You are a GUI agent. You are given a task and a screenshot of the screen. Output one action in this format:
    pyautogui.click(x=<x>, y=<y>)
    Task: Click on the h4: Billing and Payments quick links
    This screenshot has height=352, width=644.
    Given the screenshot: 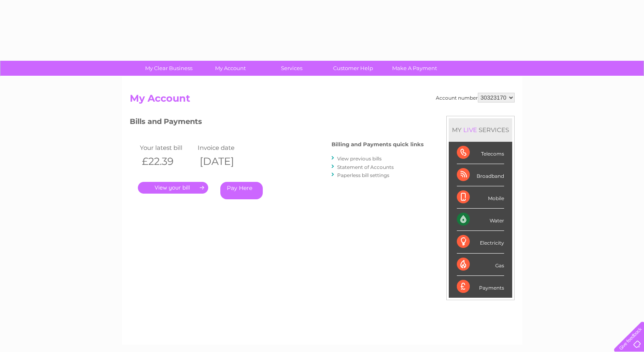 What is the action you would take?
    pyautogui.click(x=378, y=144)
    